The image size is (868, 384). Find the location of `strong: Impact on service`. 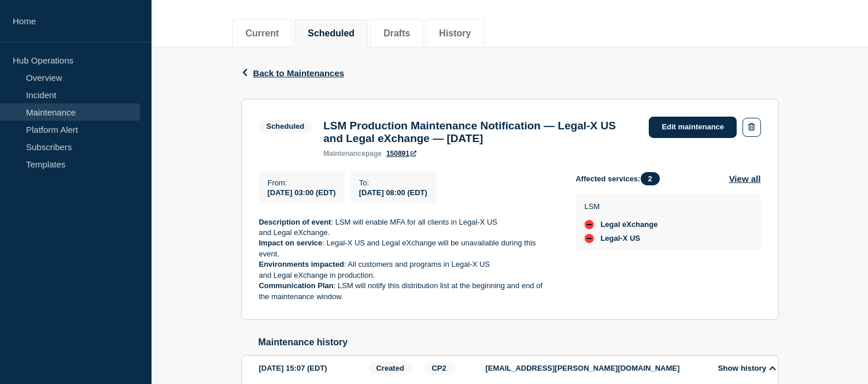

strong: Impact on service is located at coordinates (291, 243).